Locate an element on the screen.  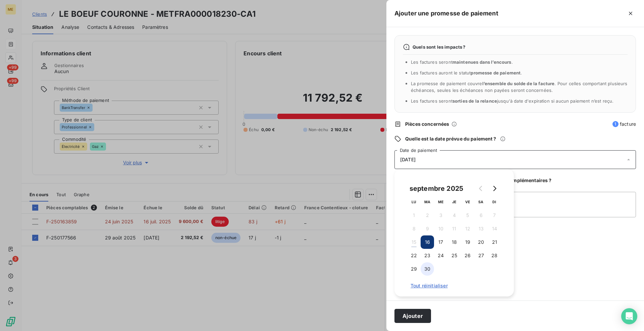
button: 27 is located at coordinates (481, 256).